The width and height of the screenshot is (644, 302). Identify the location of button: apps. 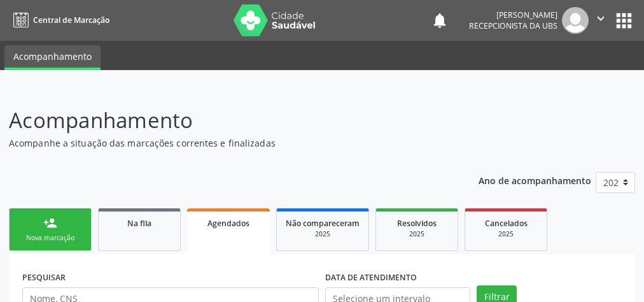
(624, 20).